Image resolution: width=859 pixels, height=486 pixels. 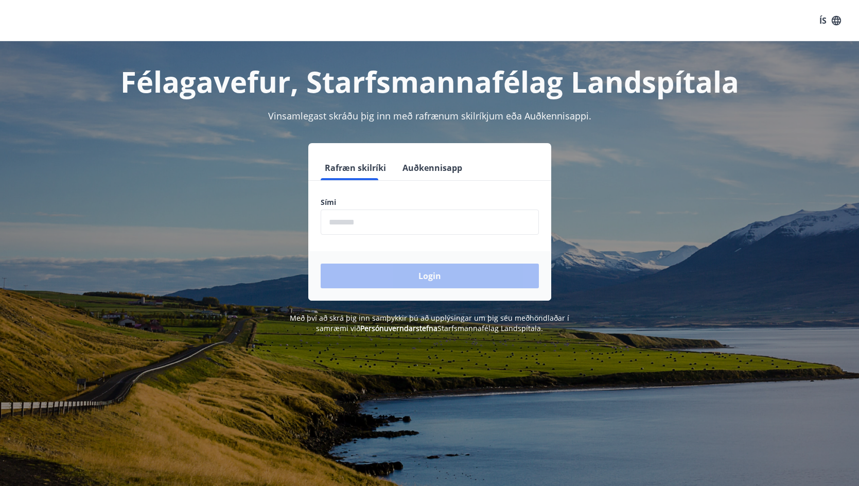 I want to click on button: Auðkennisapp, so click(x=432, y=168).